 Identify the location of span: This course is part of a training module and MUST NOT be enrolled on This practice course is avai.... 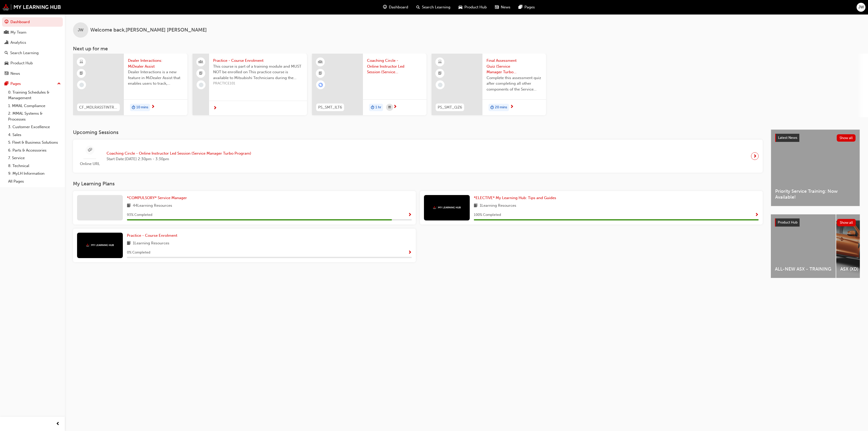
(258, 72).